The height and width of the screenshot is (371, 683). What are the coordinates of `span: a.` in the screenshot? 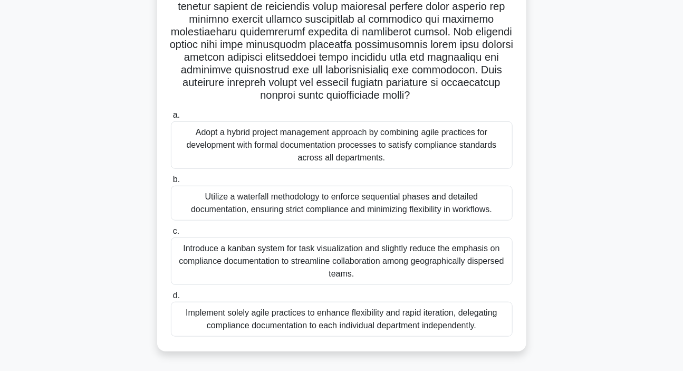 It's located at (176, 114).